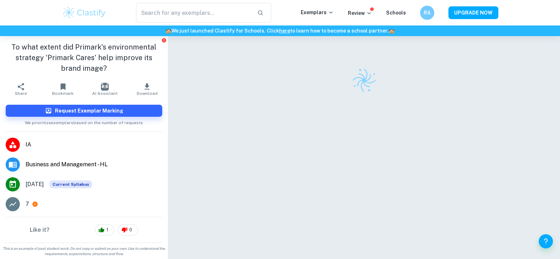  What do you see at coordinates (131, 230) in the screenshot?
I see `span: 0` at bounding box center [131, 230].